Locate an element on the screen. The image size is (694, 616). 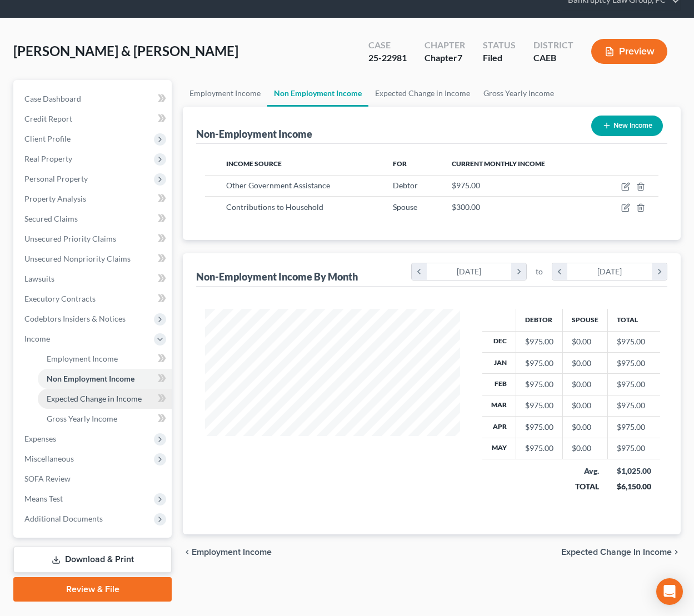
a: Unsecured Priority Claims is located at coordinates (93, 239).